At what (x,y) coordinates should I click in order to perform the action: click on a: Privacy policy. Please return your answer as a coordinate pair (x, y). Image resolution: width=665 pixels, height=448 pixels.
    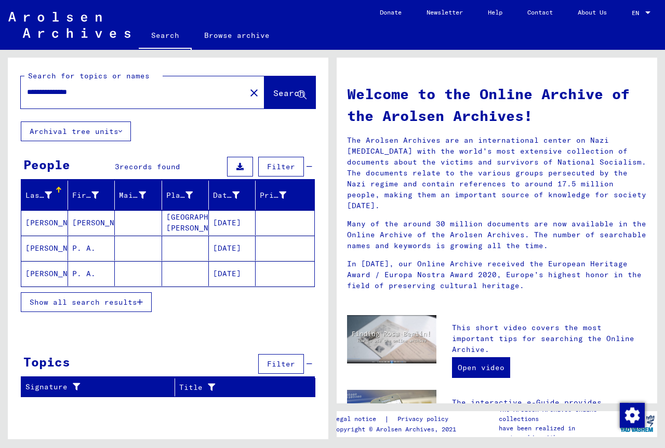
    Looking at the image, I should click on (425, 419).